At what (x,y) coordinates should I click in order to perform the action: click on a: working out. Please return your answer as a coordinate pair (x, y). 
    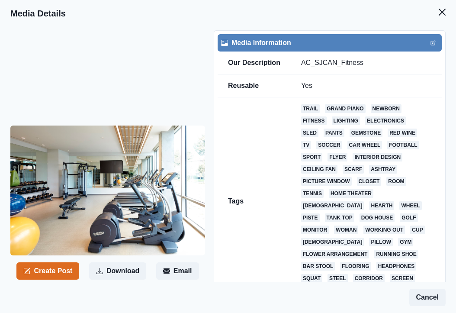
    Looking at the image, I should click on (384, 230).